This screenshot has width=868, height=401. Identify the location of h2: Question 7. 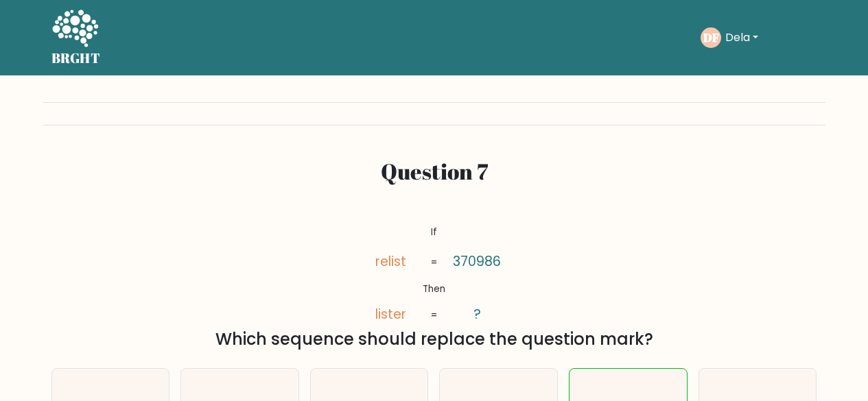
(434, 172).